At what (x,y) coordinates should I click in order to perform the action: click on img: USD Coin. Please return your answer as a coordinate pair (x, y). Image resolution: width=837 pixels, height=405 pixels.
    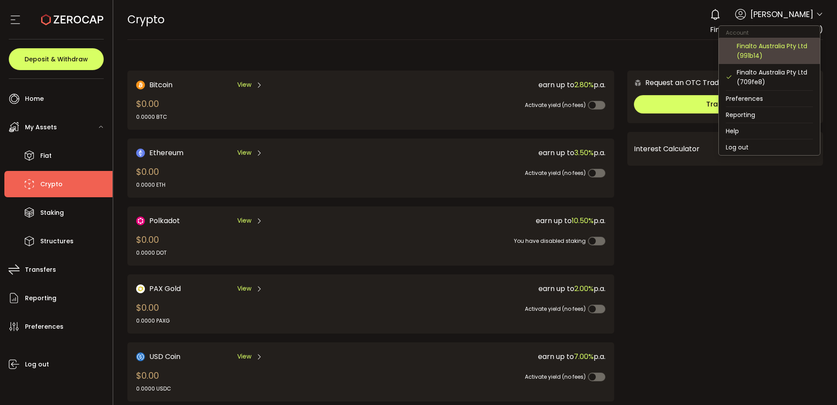
    Looking at the image, I should click on (141, 356).